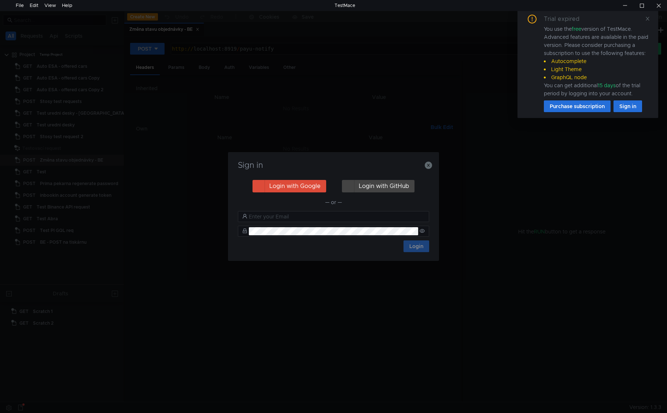 This screenshot has width=667, height=413. What do you see at coordinates (597, 61) in the screenshot?
I see `li: Autocomplete` at bounding box center [597, 61].